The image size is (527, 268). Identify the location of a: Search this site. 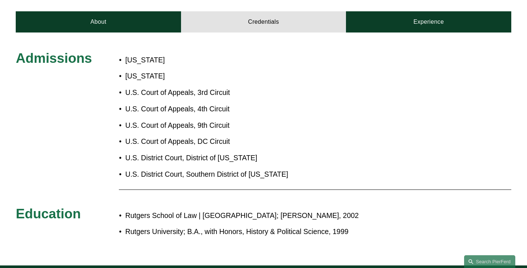
(489, 262).